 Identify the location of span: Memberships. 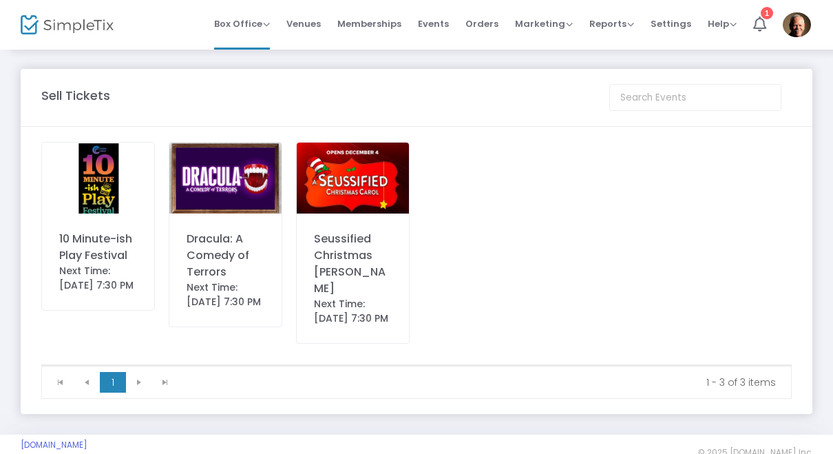
(369, 23).